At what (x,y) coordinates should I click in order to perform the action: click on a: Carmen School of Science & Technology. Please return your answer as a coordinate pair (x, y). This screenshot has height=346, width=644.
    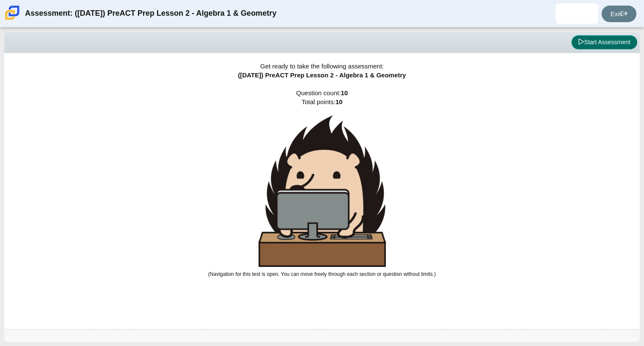
    Looking at the image, I should click on (12, 19).